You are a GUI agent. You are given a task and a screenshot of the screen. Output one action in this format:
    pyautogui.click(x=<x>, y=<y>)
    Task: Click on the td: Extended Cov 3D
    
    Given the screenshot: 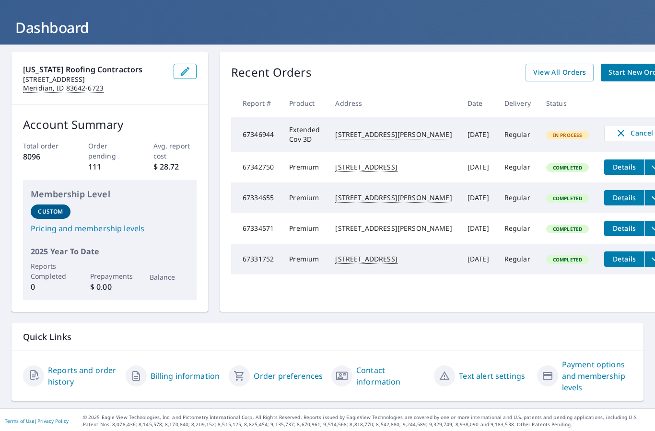 What is the action you would take?
    pyautogui.click(x=304, y=135)
    